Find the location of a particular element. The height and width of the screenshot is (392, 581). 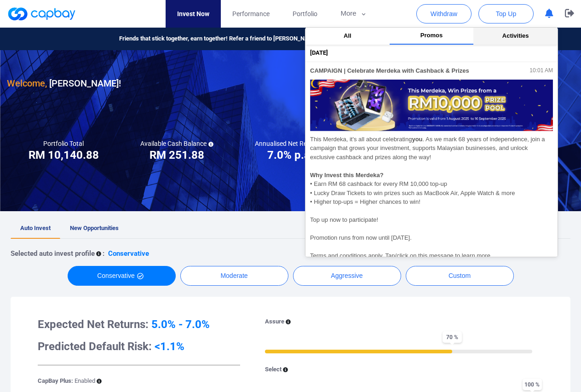

img: Notification banner is located at coordinates (431, 107).